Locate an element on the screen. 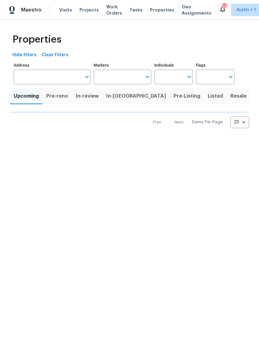  span: Projects is located at coordinates (89, 10).